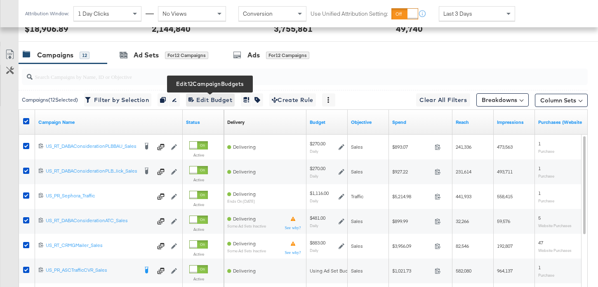  I want to click on a: Your campaign's objective., so click(368, 122).